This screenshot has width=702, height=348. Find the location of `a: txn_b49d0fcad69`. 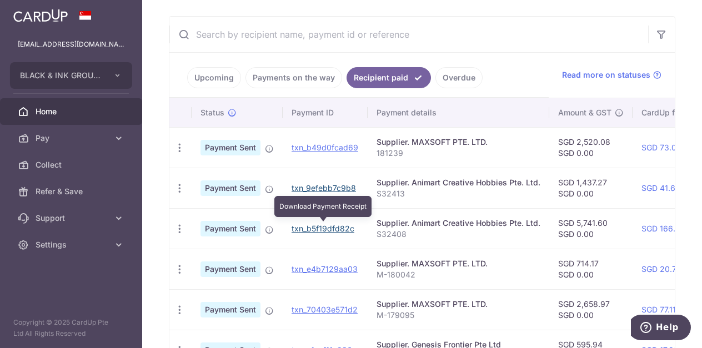

a: txn_b49d0fcad69 is located at coordinates (325, 147).